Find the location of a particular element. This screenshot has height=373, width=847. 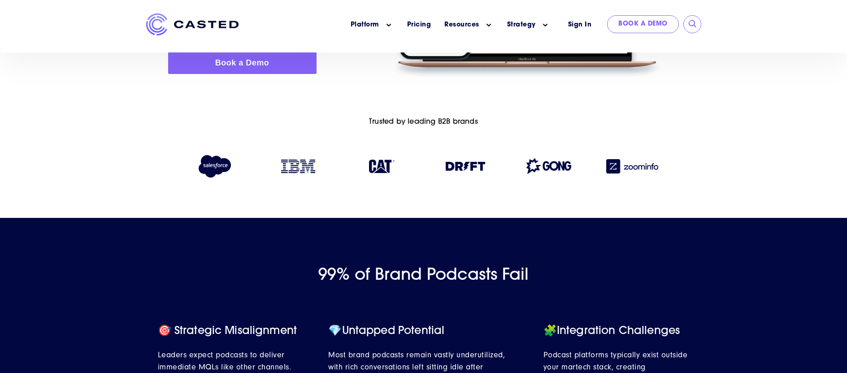

a: Resources is located at coordinates (462, 25).